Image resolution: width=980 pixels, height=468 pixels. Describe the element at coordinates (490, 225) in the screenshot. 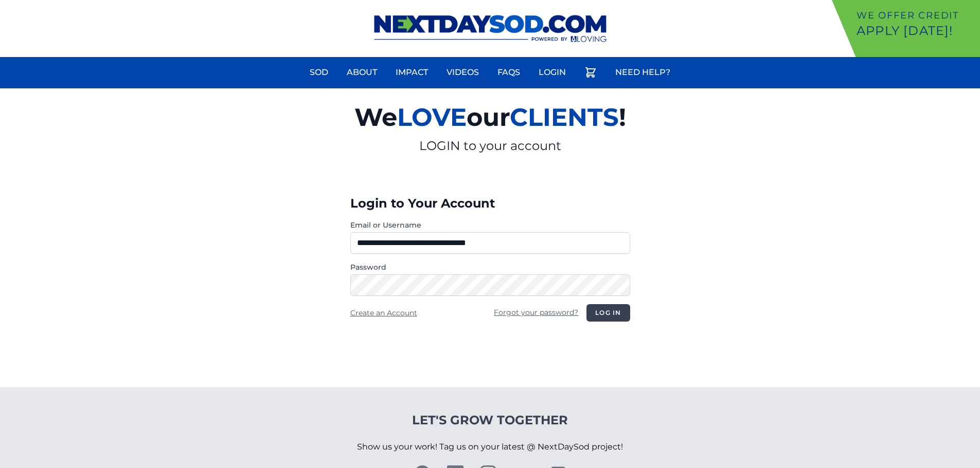

I see `label: Email or Username` at that location.